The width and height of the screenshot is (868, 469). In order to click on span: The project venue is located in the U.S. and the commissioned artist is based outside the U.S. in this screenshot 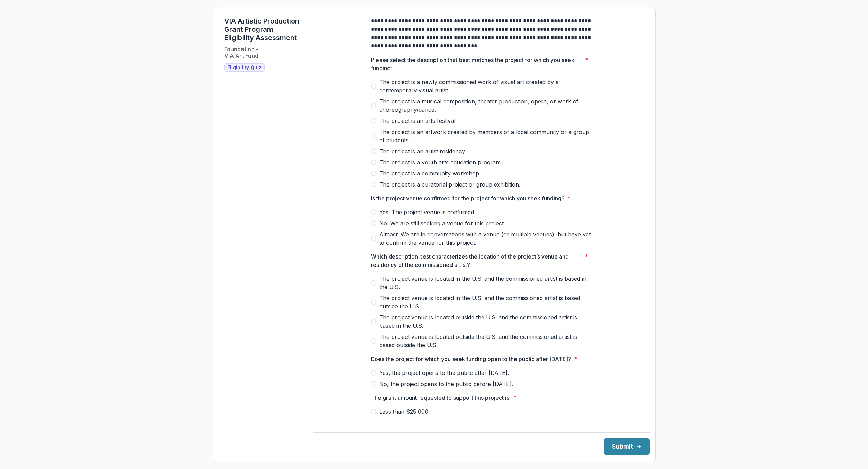, I will do `click(485, 302)`.